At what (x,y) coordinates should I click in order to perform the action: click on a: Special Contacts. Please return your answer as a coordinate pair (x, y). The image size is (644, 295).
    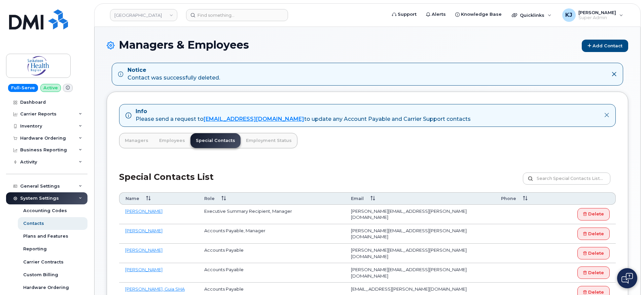
    Looking at the image, I should click on (215, 141).